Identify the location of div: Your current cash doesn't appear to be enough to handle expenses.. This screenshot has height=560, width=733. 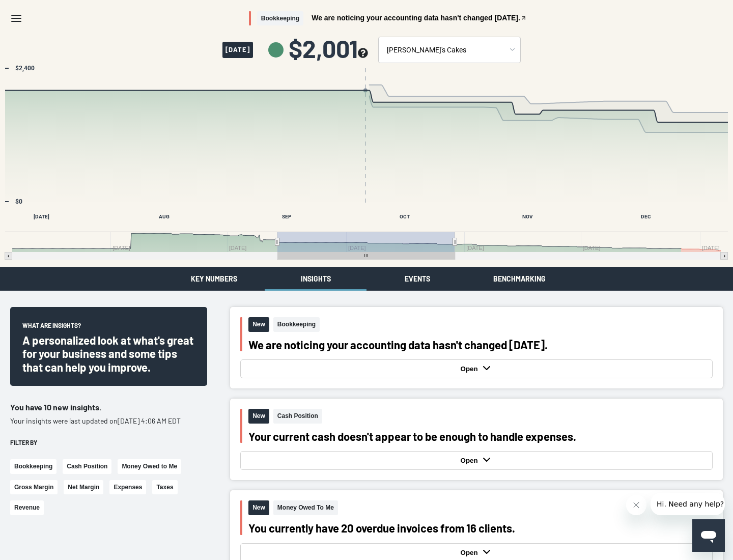
(480, 436).